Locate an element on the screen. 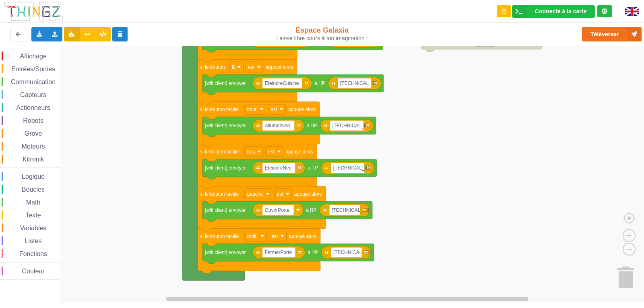 The height and width of the screenshot is (308, 644). span: Boucles is located at coordinates (33, 189).